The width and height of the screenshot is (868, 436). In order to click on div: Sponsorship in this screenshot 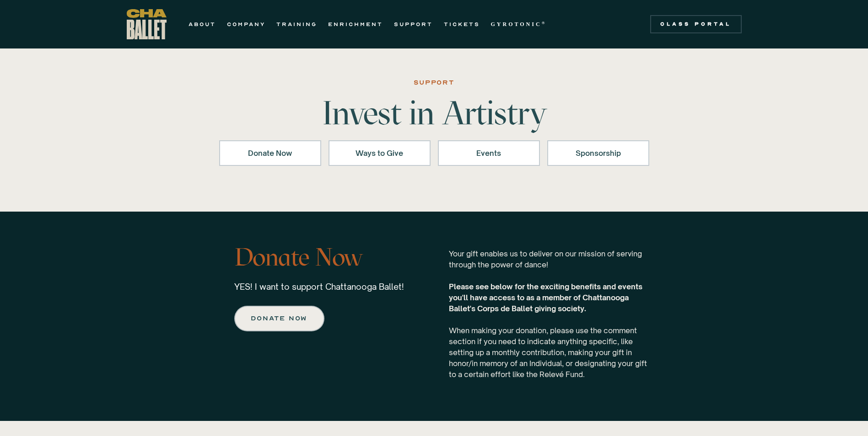, I will do `click(598, 153)`.